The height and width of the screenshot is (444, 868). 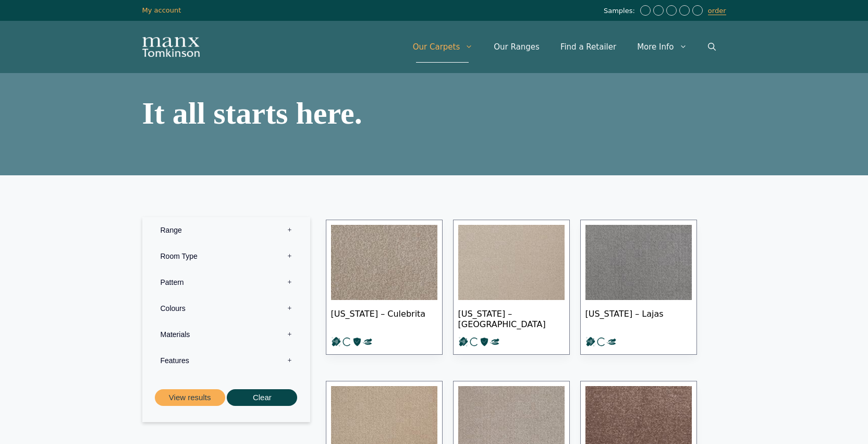 I want to click on label: Features, so click(x=226, y=360).